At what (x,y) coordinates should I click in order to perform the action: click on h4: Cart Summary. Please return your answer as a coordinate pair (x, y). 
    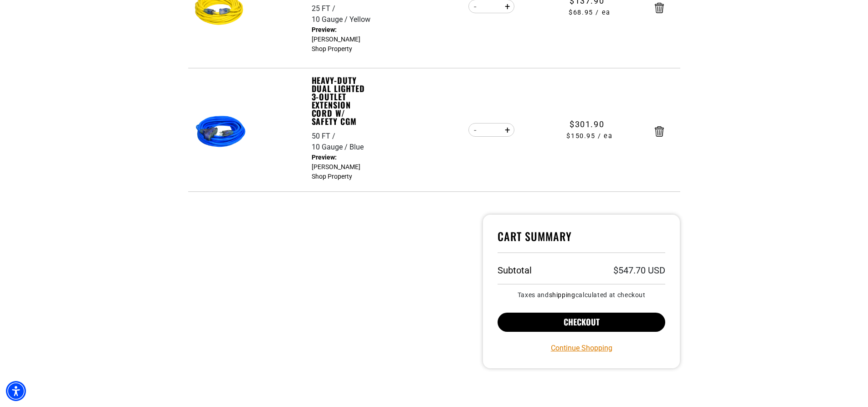
    Looking at the image, I should click on (582, 241).